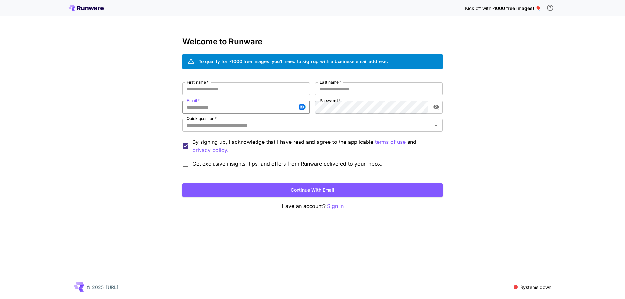  I want to click on button: In order to qualify for free credit, you need to sign up with a business email address and click ..., so click(550, 8).